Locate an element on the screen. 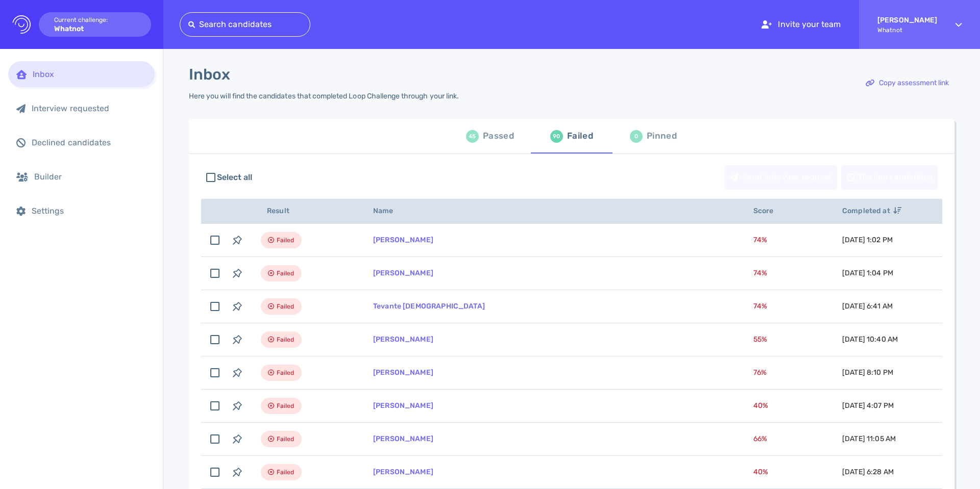  th: Result is located at coordinates (305, 211).